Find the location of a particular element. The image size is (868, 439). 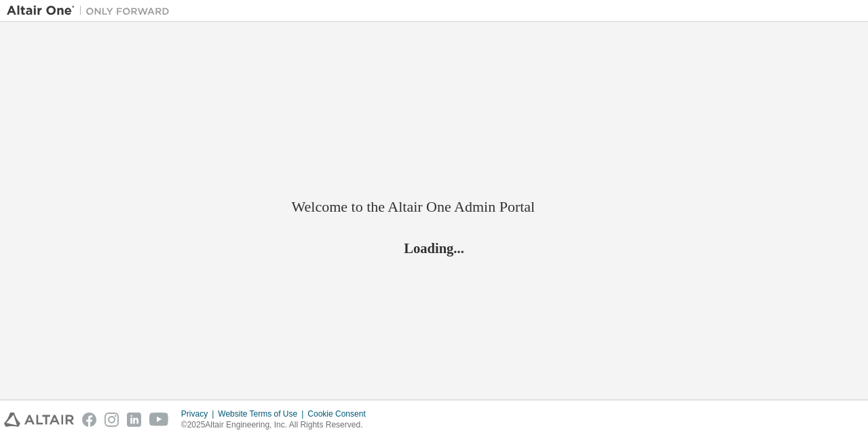

img: Altair One is located at coordinates (92, 11).